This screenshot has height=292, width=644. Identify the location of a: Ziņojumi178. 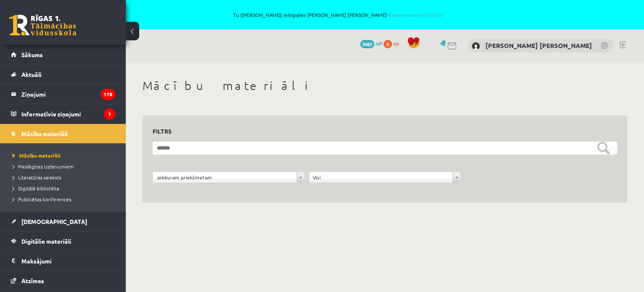
(63, 94).